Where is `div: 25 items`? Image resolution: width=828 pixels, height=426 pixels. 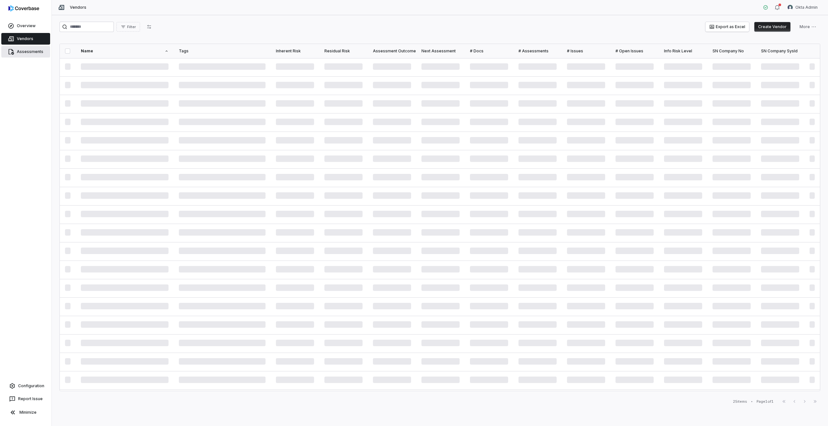
div: 25 items is located at coordinates (740, 402).